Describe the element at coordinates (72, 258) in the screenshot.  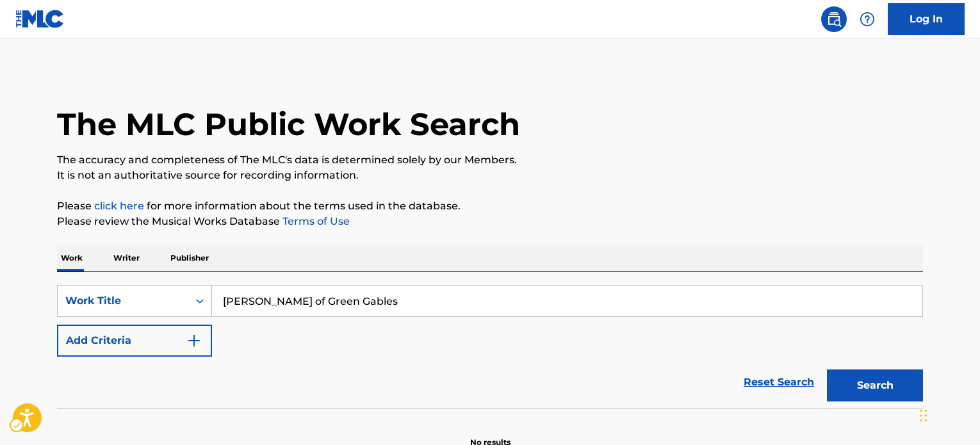
I see `p: Work` at that location.